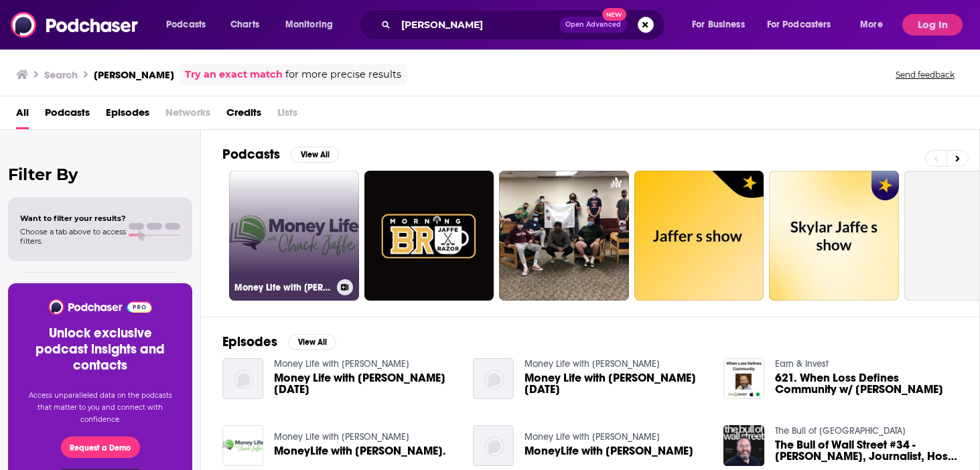 The width and height of the screenshot is (980, 470). I want to click on button: Log In, so click(933, 25).